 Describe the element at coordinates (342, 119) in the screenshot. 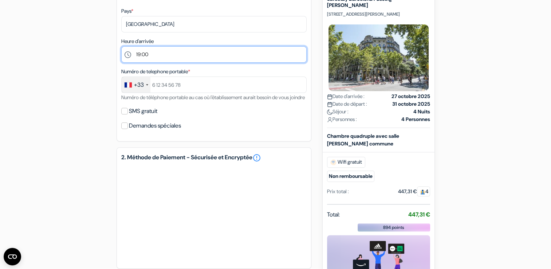

I see `span: Personnes :` at that location.